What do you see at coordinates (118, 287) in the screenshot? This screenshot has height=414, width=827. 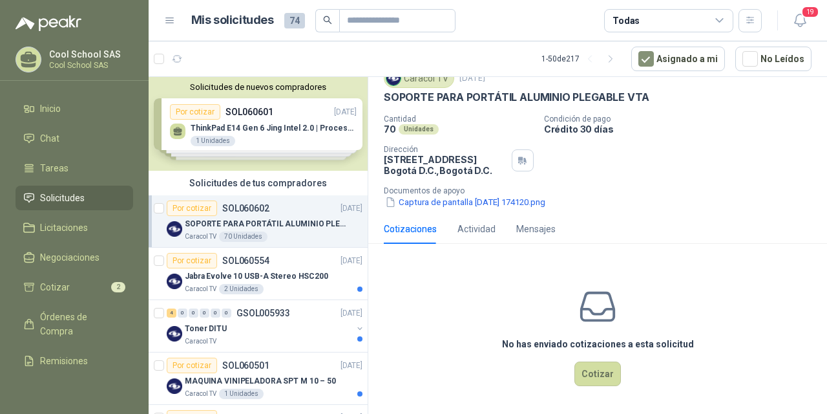 I see `span: 2` at bounding box center [118, 287].